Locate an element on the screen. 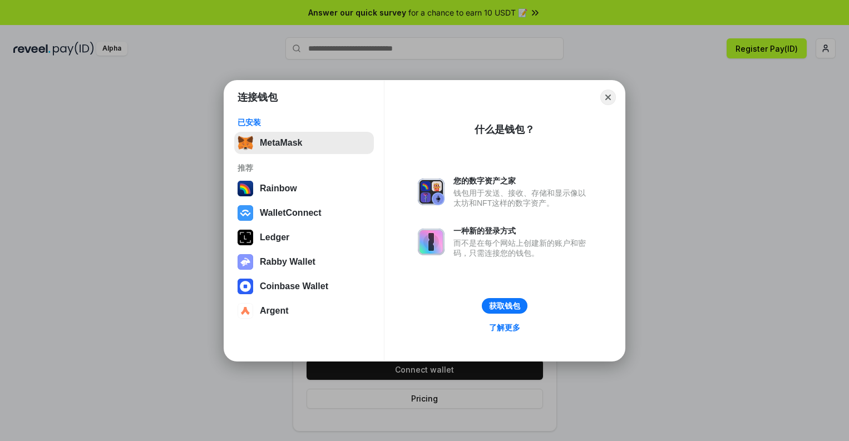  div: Argent is located at coordinates (274, 311).